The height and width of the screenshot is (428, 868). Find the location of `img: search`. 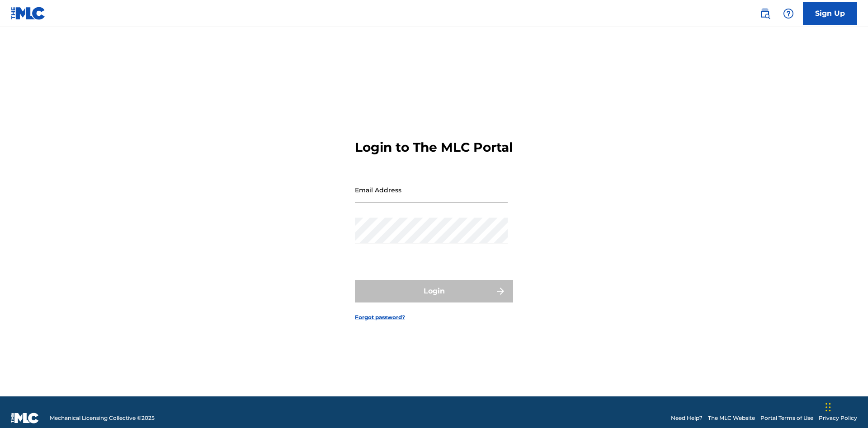

img: search is located at coordinates (765, 14).